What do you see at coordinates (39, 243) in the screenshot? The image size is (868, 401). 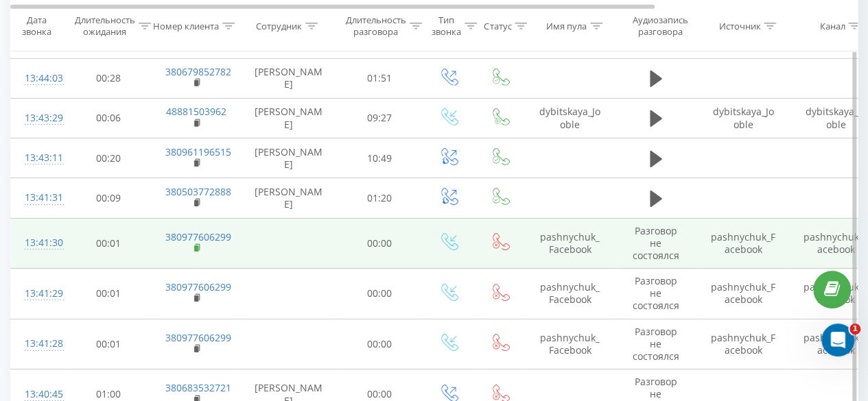 I see `div: 13:41:30` at bounding box center [39, 243].